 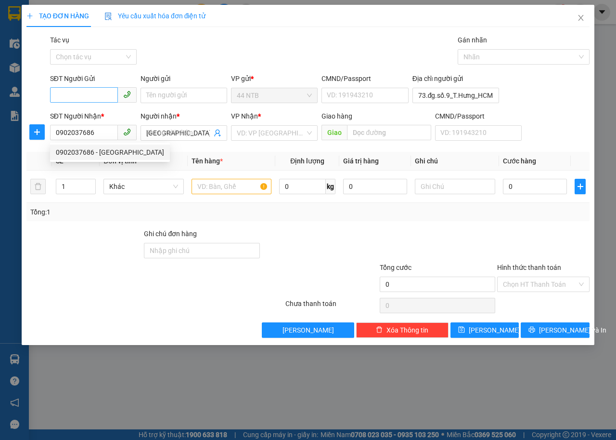 I want to click on input: VD: Bàn, Ghế, so click(x=232, y=186).